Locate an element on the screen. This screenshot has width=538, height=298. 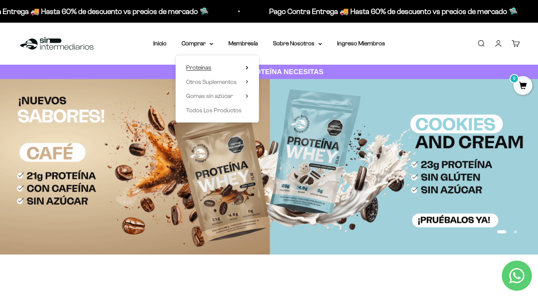
a: Inicio is located at coordinates (160, 43).